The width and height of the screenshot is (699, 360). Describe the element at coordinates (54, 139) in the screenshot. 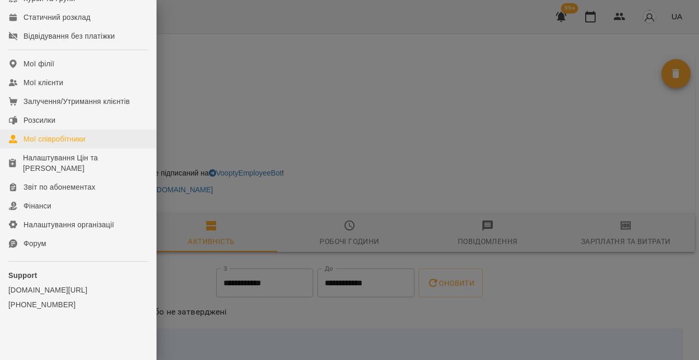

I see `div: Мої співробітники` at that location.